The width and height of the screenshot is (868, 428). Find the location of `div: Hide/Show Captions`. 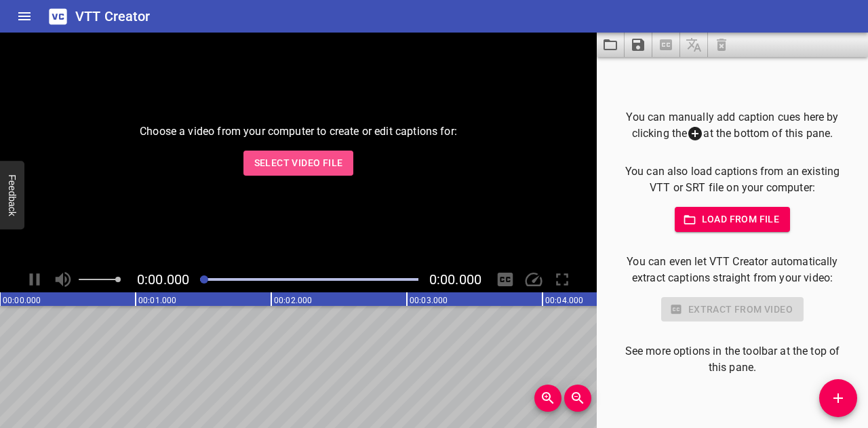

div: Hide/Show Captions is located at coordinates (506, 280).